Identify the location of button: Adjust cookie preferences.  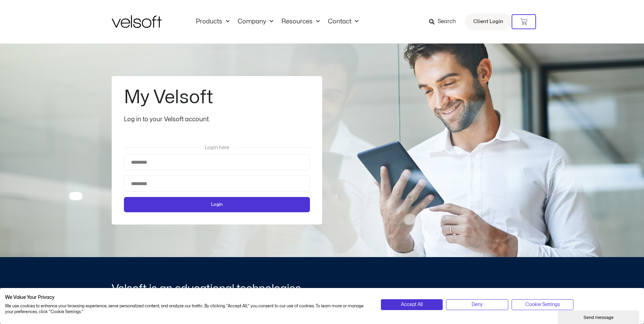
(542, 304).